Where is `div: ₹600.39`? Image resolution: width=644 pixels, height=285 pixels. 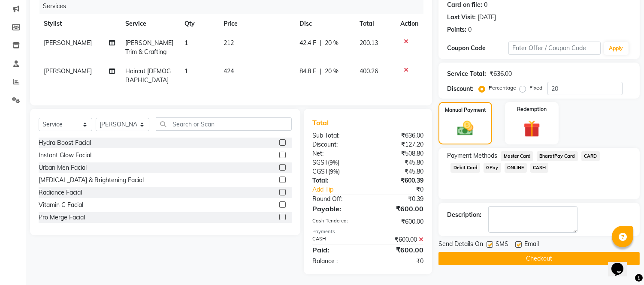
div: ₹600.39 is located at coordinates (399, 181).